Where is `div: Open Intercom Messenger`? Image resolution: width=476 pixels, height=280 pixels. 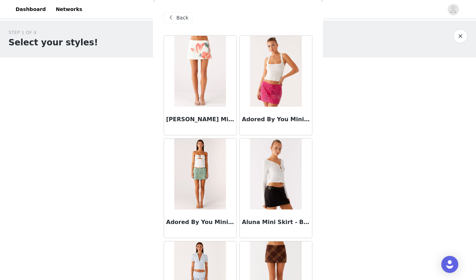 div: Open Intercom Messenger is located at coordinates (449, 264).